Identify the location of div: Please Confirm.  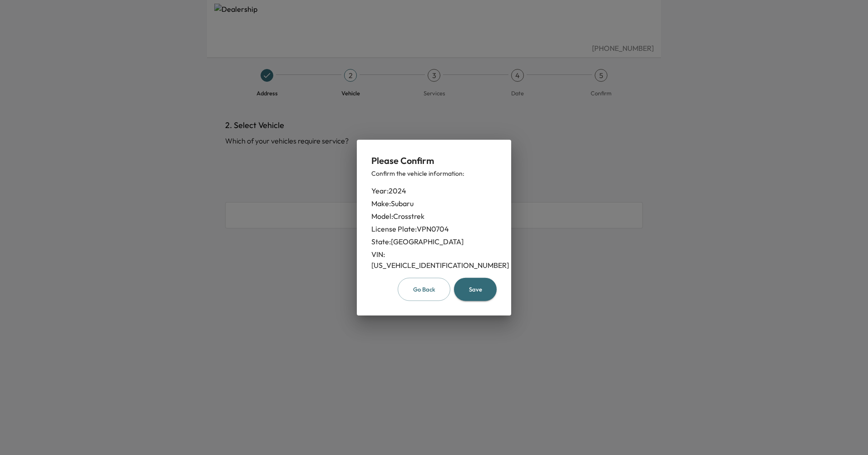
(434, 161).